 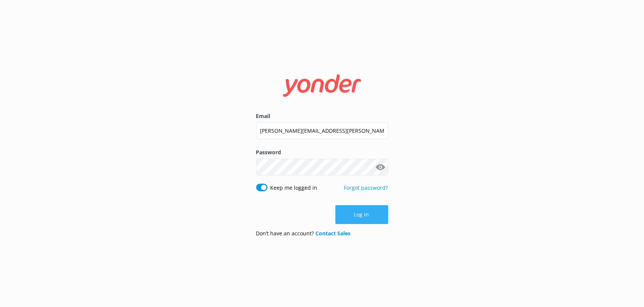 What do you see at coordinates (333, 233) in the screenshot?
I see `a: Contact Sales` at bounding box center [333, 233].